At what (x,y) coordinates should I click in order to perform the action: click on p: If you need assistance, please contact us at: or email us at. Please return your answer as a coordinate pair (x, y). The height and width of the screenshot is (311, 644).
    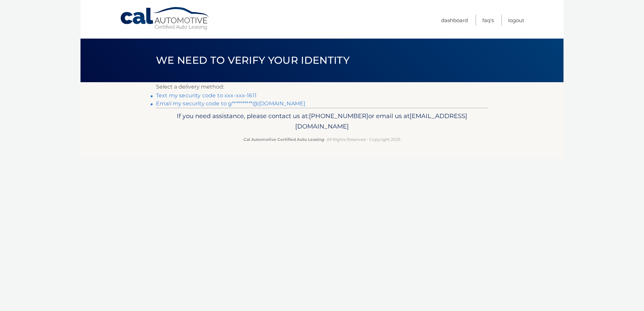
    Looking at the image, I should click on (322, 122).